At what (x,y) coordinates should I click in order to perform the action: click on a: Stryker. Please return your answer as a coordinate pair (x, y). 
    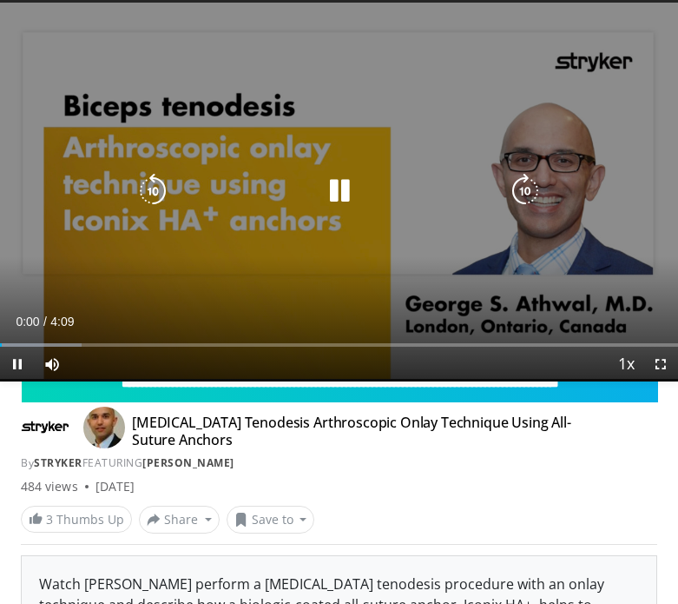
    Looking at the image, I should click on (58, 462).